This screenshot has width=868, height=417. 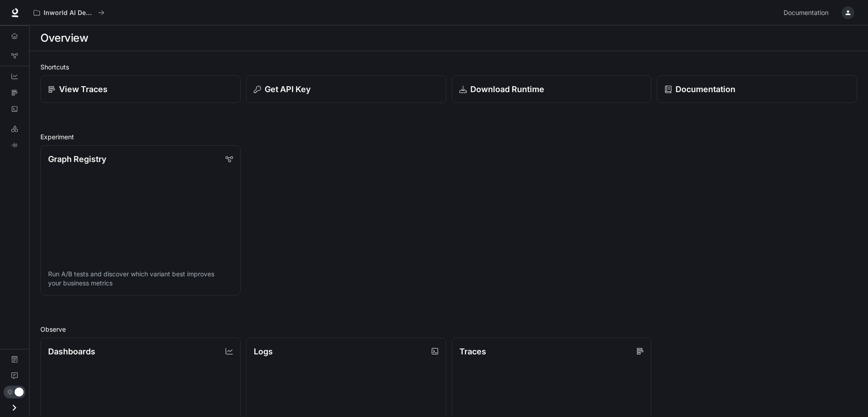 What do you see at coordinates (77, 159) in the screenshot?
I see `p: Graph Registry` at bounding box center [77, 159].